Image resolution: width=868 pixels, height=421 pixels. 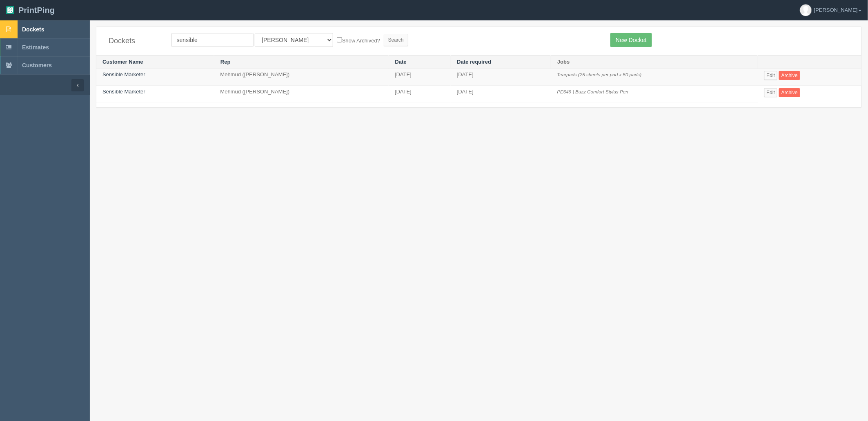 I want to click on input: Show Archived?, so click(x=339, y=40).